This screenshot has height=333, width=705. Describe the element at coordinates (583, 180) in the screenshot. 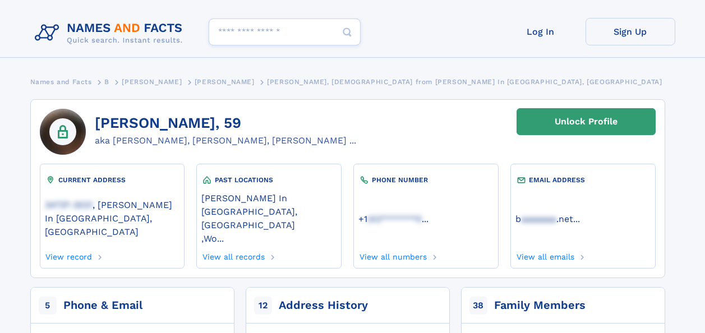

I see `div: EMAIL ADDRESS` at that location.